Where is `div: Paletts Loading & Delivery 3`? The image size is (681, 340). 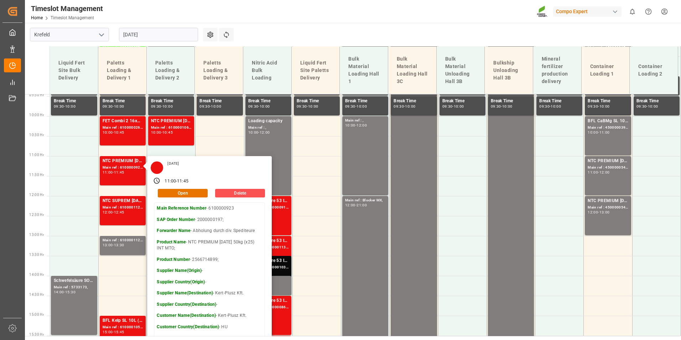 div: Paletts Loading & Delivery 3 is located at coordinates (219, 70).